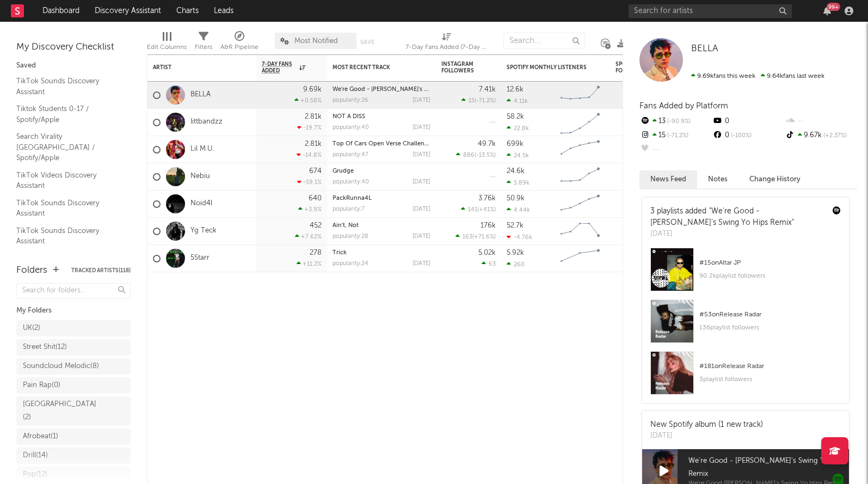 The width and height of the screenshot is (868, 484). Describe the element at coordinates (678, 122) in the screenshot. I see `span: -90.9 %` at that location.